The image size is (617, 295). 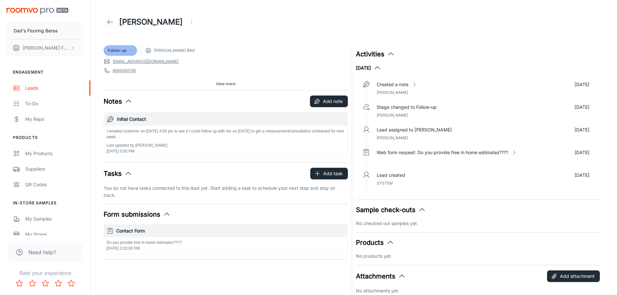 What do you see at coordinates (42, 252) in the screenshot?
I see `span: Need help?` at bounding box center [42, 252].